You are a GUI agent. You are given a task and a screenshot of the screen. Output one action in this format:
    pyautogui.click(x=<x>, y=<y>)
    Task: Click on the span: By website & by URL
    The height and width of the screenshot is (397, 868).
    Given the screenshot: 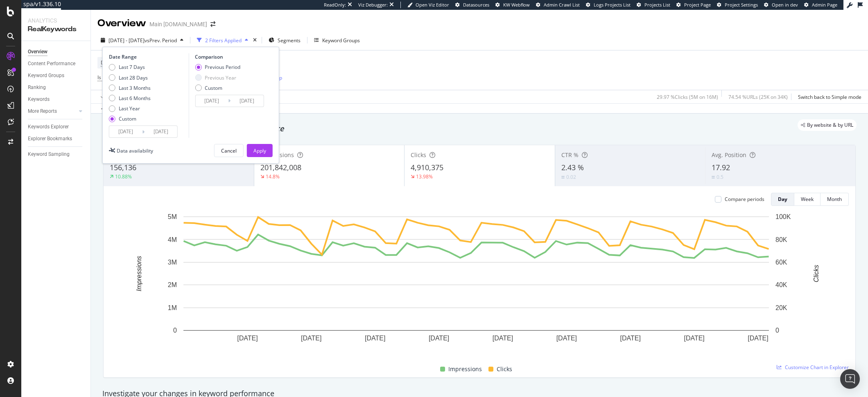 What is the action you would take?
    pyautogui.click(x=829, y=125)
    